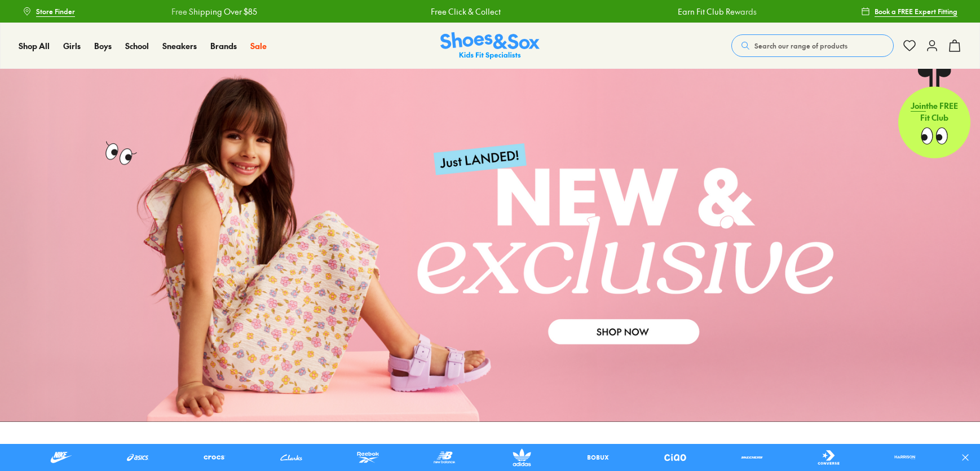 The image size is (980, 471). I want to click on span: Sale, so click(258, 45).